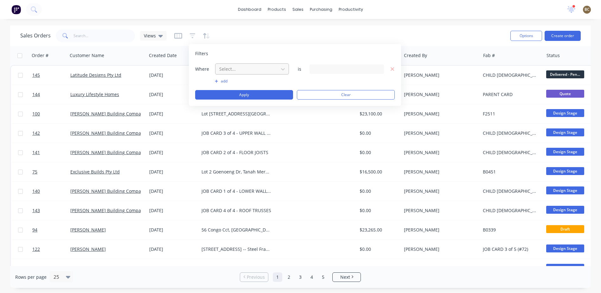  I want to click on a: 145, so click(51, 75).